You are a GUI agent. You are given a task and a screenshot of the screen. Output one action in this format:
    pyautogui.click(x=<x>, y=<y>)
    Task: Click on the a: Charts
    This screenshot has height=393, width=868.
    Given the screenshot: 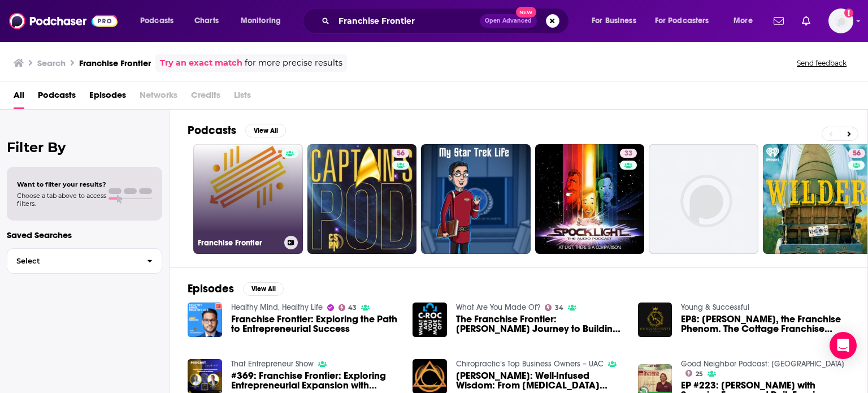 What is the action you would take?
    pyautogui.click(x=207, y=21)
    